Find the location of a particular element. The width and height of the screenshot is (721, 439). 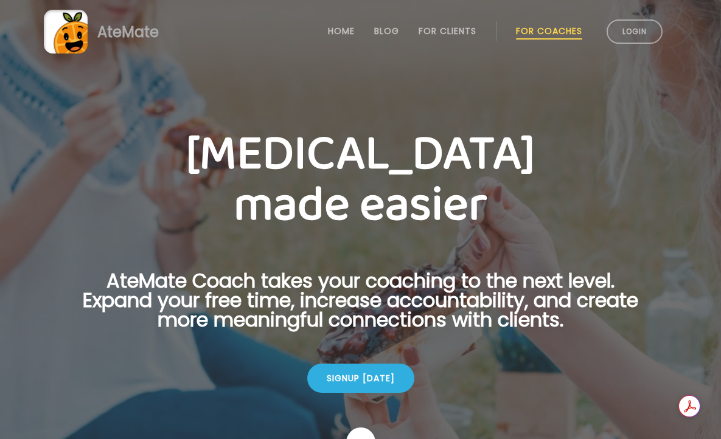

a: Blog is located at coordinates (386, 31).